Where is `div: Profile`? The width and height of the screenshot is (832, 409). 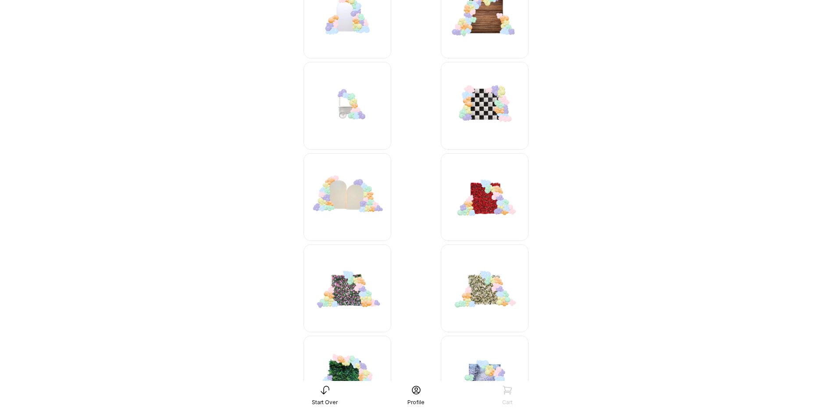 div: Profile is located at coordinates (416, 402).